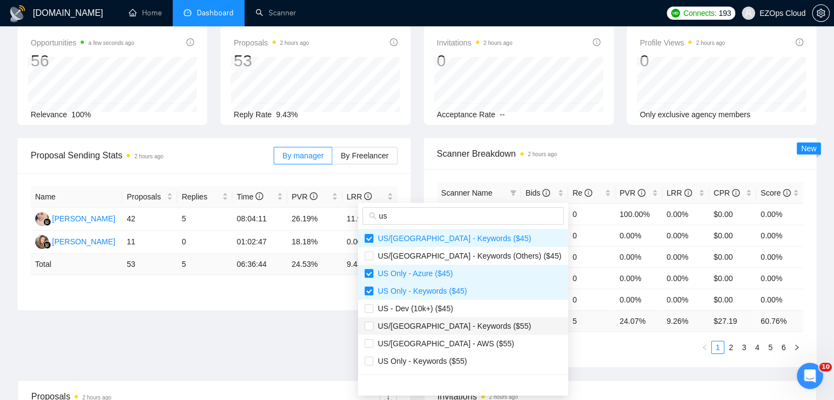 The image size is (834, 400). Describe the element at coordinates (252, 115) in the screenshot. I see `span: Reply Rate` at that location.